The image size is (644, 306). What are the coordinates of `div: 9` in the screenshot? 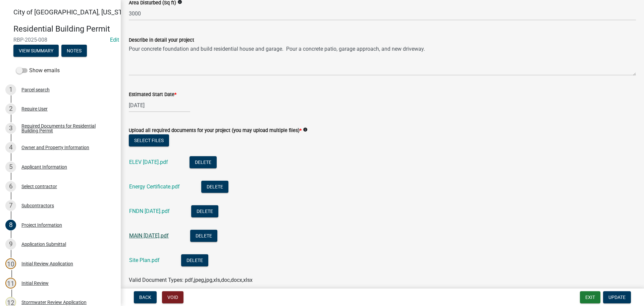 It's located at (10, 244).